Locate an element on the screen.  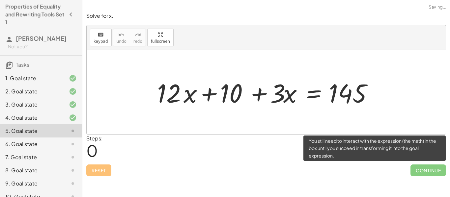
span: redo is located at coordinates (138, 42).